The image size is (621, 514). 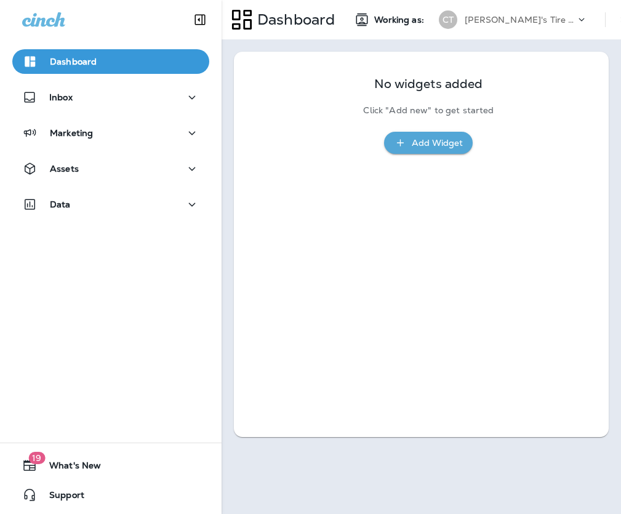 What do you see at coordinates (200, 20) in the screenshot?
I see `button: Collapse Sidebar` at bounding box center [200, 20].